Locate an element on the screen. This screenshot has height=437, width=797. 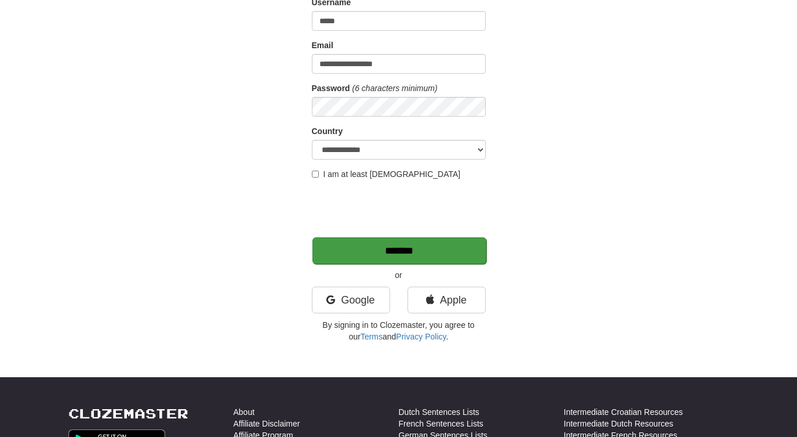
a: Intermediate Croatian Resources is located at coordinates (623, 412).